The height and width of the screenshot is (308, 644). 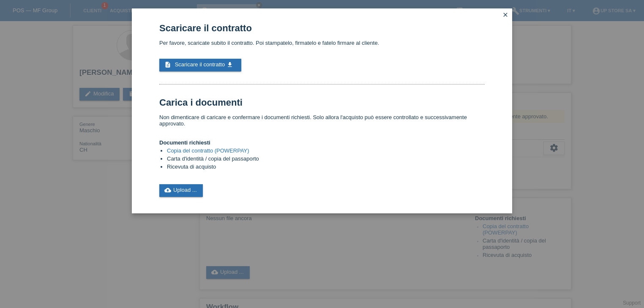 I want to click on i: close, so click(x=505, y=15).